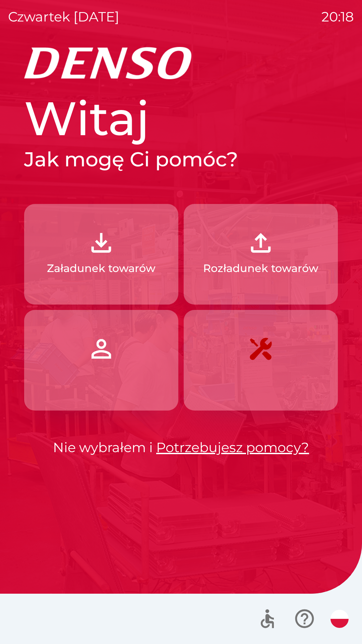  Describe the element at coordinates (261, 254) in the screenshot. I see `button: Rozładunek towarów` at that location.